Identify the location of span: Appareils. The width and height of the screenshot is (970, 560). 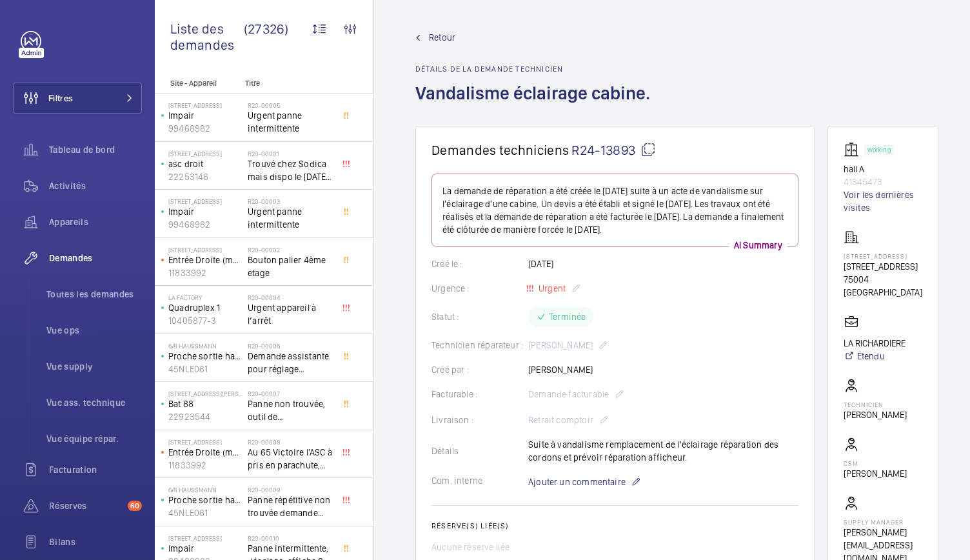
(95, 222).